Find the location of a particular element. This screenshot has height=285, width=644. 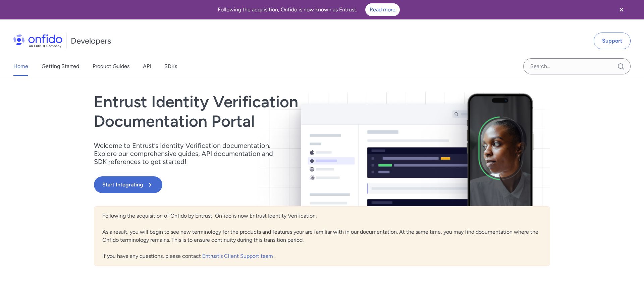

div: Following the acquisition of Onfido by Entrust, Onfido is now Entrust Identity Verification. As a... is located at coordinates (322, 236).